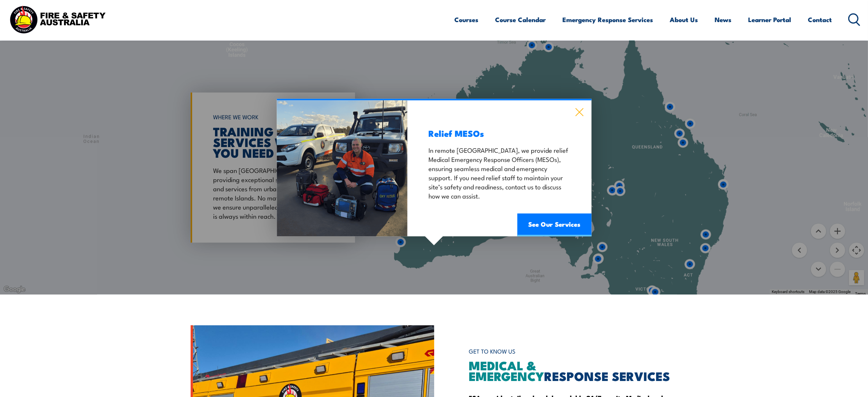 The width and height of the screenshot is (868, 397). Describe the element at coordinates (684, 20) in the screenshot. I see `a: About Us` at that location.